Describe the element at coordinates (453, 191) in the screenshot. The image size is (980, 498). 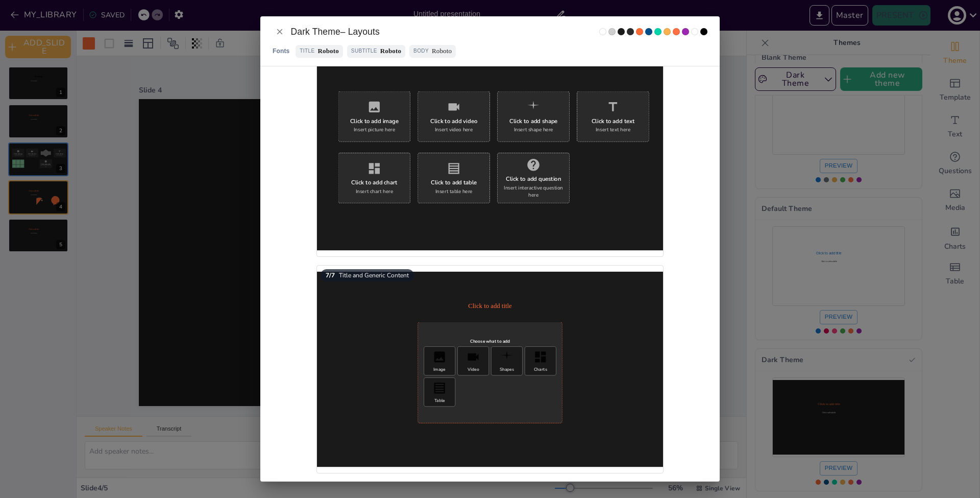
I see `div: Insert table here` at that location.